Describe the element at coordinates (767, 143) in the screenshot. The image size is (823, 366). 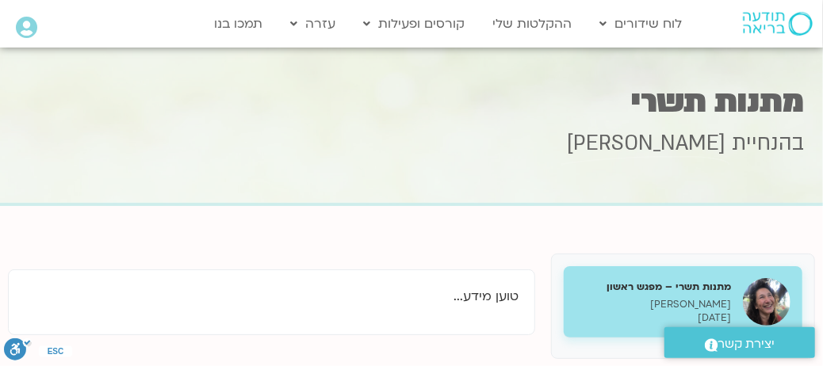
I see `span: בהנחיית` at that location.